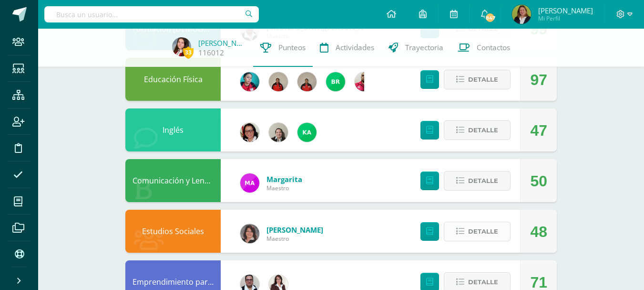 Image resolution: width=644 pixels, height=290 pixels. I want to click on img: 139d064777fbe6bf61491abfdba402ef.png, so click(307, 81).